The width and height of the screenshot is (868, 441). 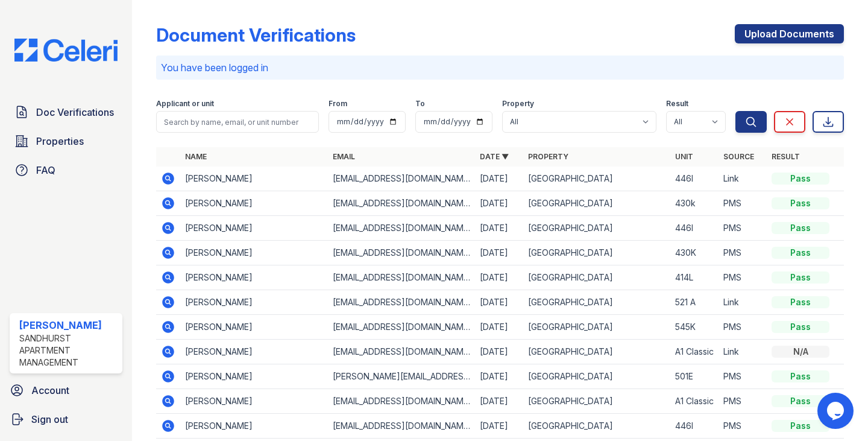 I want to click on label: Property, so click(x=518, y=104).